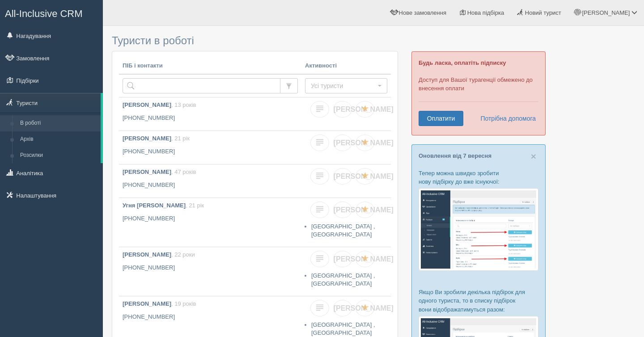 The height and width of the screenshot is (337, 644). I want to click on img: %D0%BF%D1%96%D0%B4%D0%B1%D1%96%D1%80%D0%BA%D0%B0-%D1%82%D1%83%D1%80%D0%B8%D1%81%D1%82%D1%83-%D1%8..., so click(479, 229).